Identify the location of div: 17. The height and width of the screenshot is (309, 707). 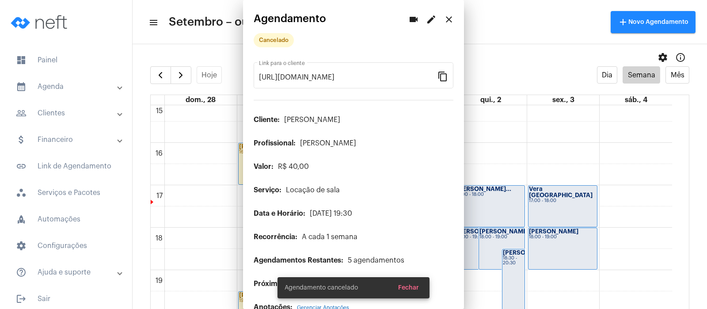
(160, 196).